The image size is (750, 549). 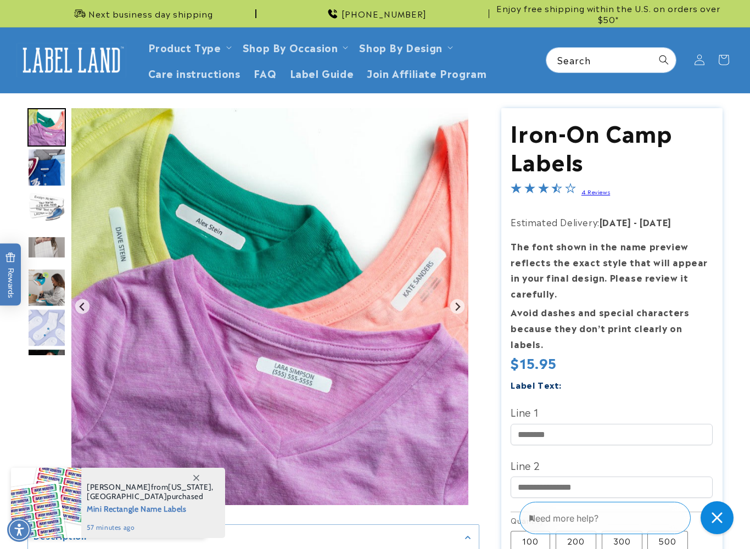 What do you see at coordinates (71, 60) in the screenshot?
I see `a: Label Land` at bounding box center [71, 60].